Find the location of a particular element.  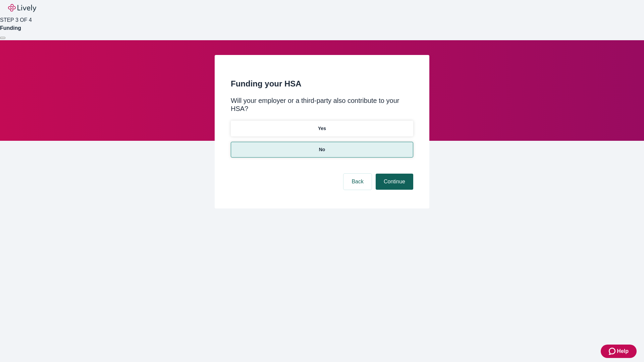

svg: Zendesk support icon is located at coordinates (613, 352).